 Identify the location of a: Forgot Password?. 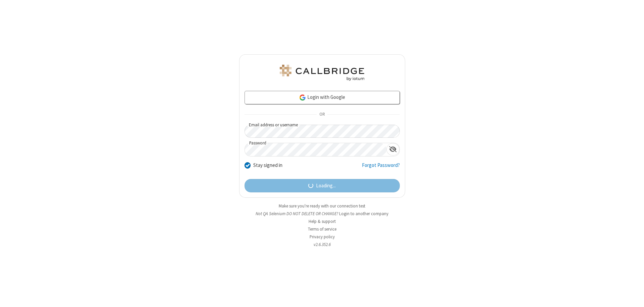
(381, 168).